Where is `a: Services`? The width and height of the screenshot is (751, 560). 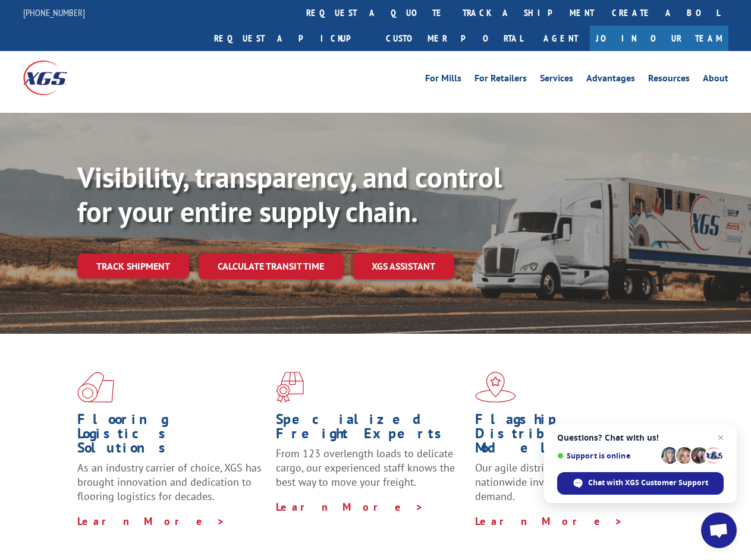 a: Services is located at coordinates (557, 80).